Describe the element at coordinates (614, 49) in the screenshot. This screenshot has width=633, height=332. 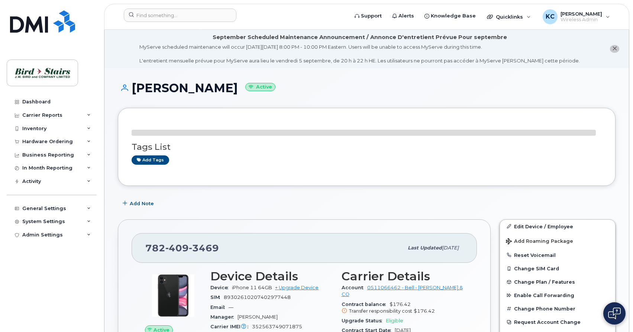
I see `button: close notification` at that location.